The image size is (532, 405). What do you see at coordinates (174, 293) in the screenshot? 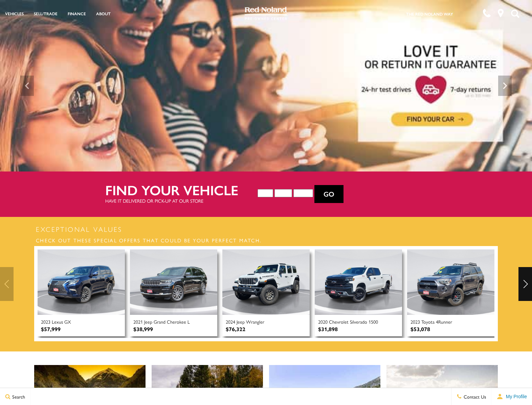
I see `a: Used 2021 Jeep Grand Cherokee L Summit With Navigation & 4WD 2021 Jeep Grand Cherokee L $38,999` at bounding box center [174, 293].